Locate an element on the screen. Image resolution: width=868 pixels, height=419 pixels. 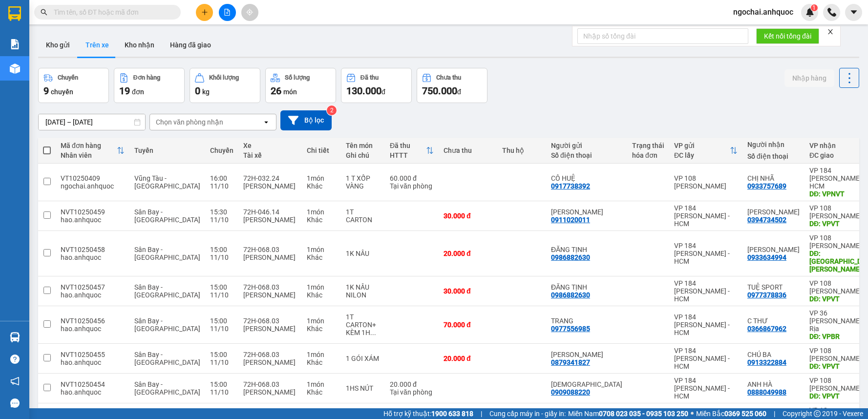
div: Mã đơn hàng is located at coordinates (88, 146).